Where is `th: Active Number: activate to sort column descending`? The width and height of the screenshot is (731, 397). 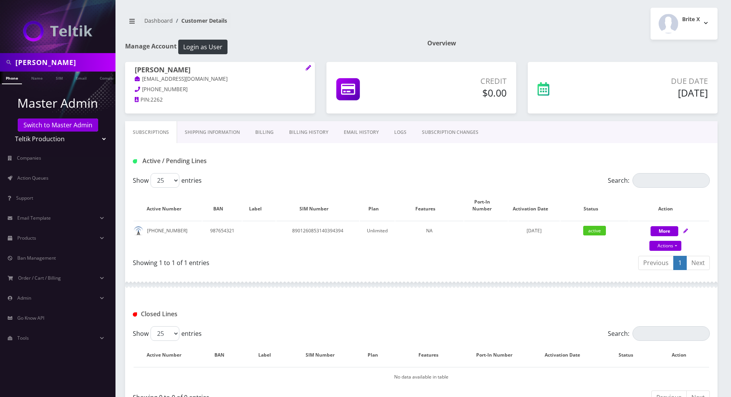 th: Active Number: activate to sort column descending is located at coordinates (167, 355).